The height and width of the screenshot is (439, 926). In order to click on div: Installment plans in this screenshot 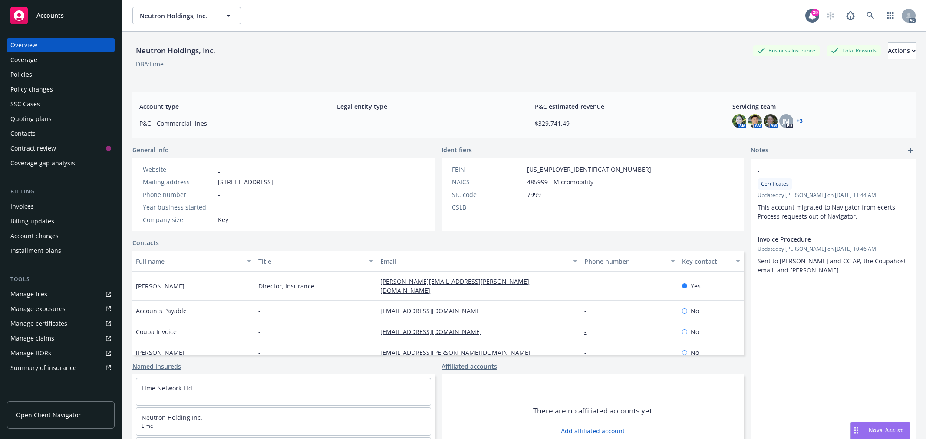, I will do `click(36, 251)`.